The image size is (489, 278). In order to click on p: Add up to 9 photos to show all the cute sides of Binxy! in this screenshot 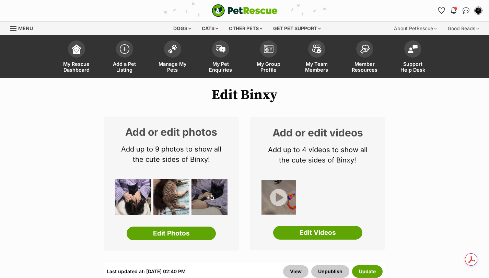, I will do `click(171, 154)`.